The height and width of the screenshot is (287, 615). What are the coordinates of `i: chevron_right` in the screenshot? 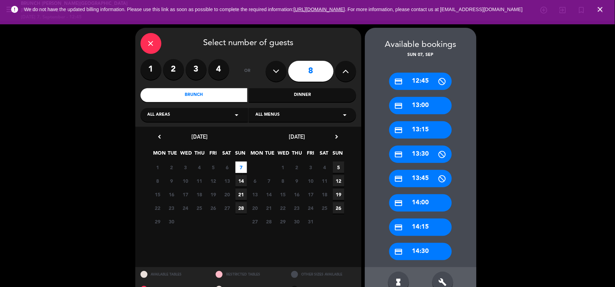 It's located at (337, 137).